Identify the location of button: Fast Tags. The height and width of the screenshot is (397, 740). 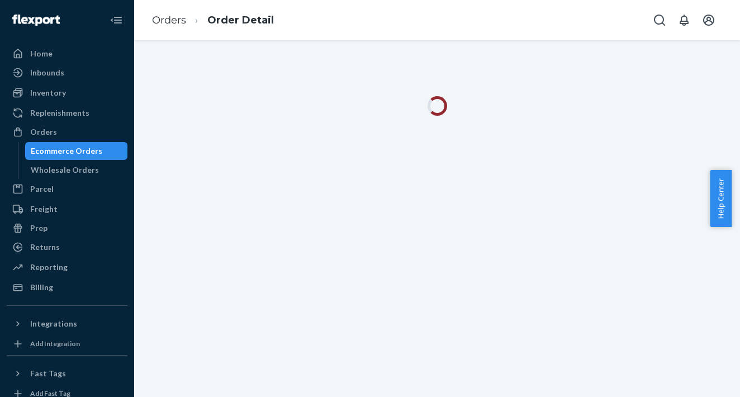
(67, 373).